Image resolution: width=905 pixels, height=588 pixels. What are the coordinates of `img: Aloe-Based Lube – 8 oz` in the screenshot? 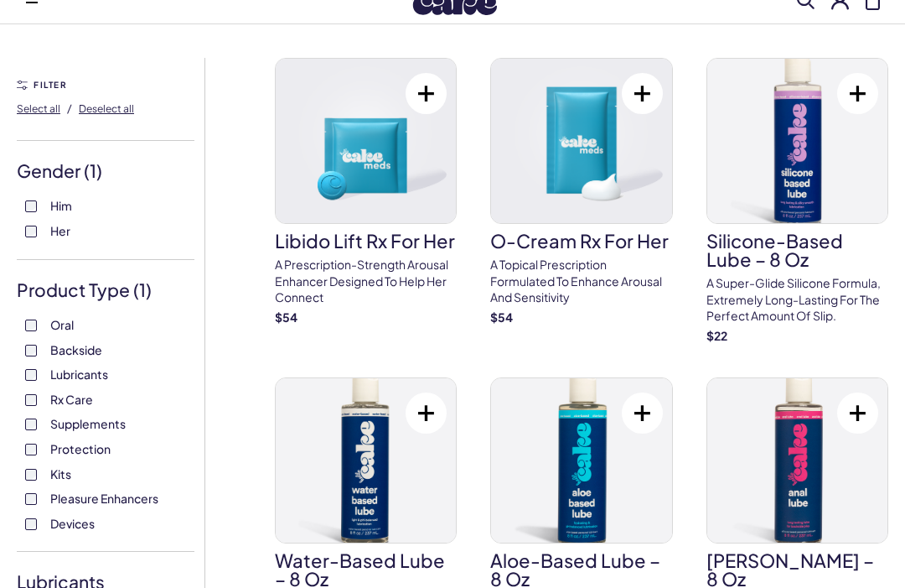 It's located at (581, 460).